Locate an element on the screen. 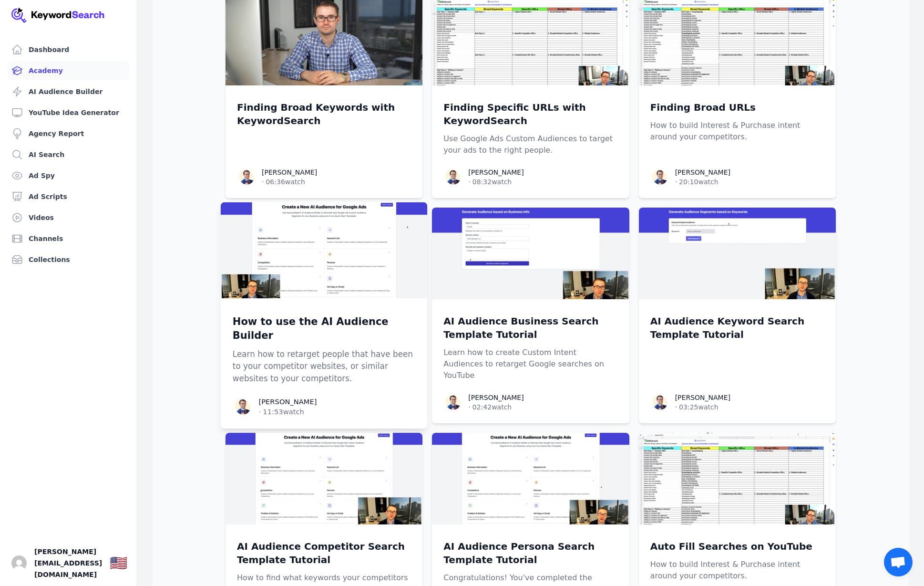 This screenshot has width=924, height=586. a: AI Search is located at coordinates (69, 154).